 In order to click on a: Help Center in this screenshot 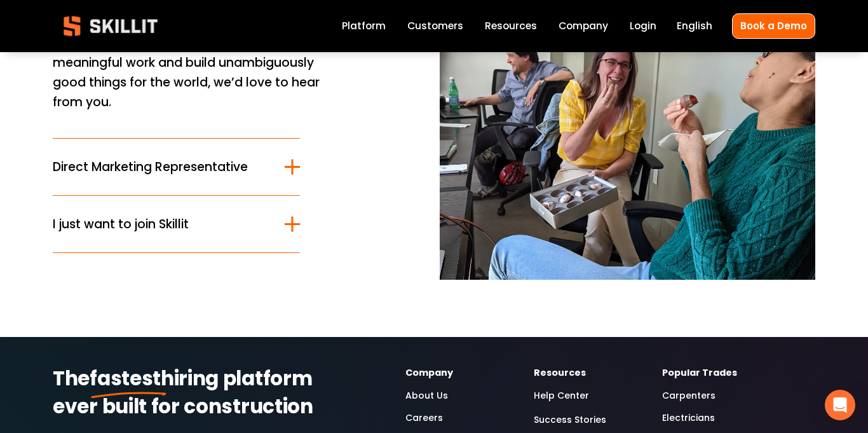, I will do `click(561, 396)`.